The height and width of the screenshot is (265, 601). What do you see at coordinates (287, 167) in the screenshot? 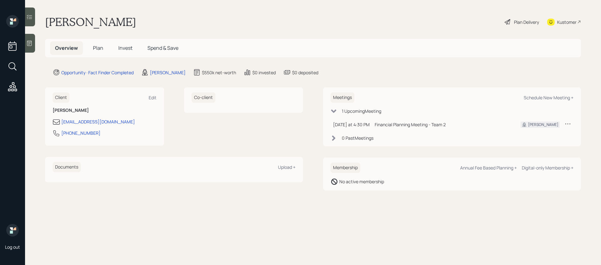
I see `div: Upload +` at bounding box center [287, 167].